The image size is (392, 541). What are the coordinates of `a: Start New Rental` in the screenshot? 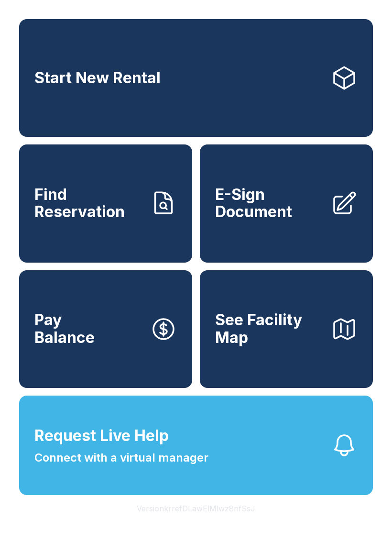 It's located at (196, 78).